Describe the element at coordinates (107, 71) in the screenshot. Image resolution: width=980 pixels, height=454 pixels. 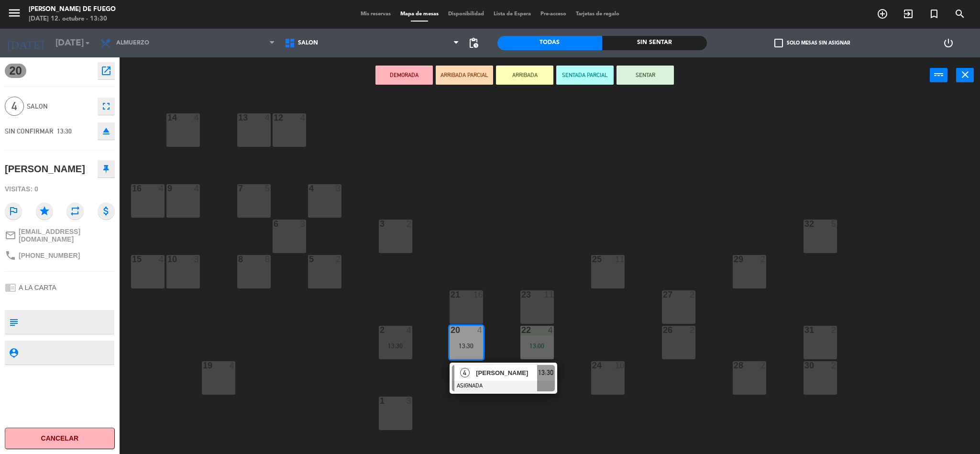
I see `button: open_in_new` at that location.